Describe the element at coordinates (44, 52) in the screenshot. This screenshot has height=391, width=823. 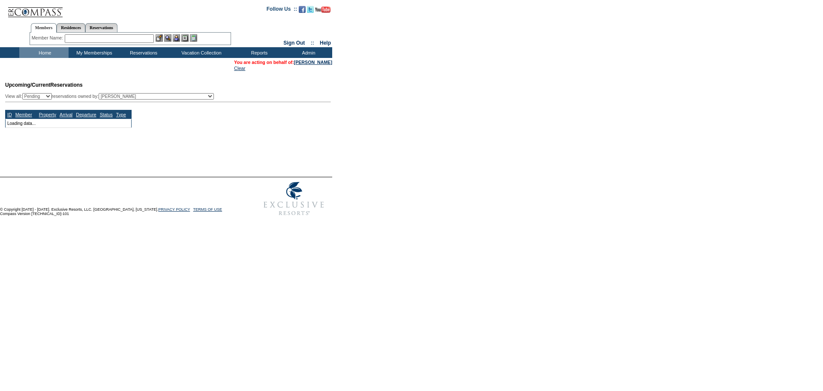
I see `td: Home` at that location.